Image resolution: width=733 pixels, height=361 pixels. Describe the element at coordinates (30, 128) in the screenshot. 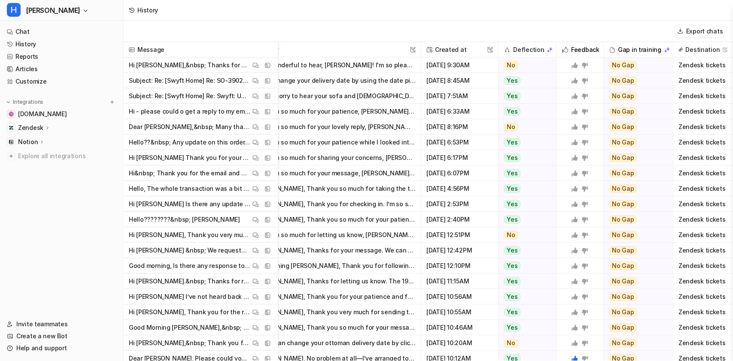

I see `p: Zendesk` at that location.